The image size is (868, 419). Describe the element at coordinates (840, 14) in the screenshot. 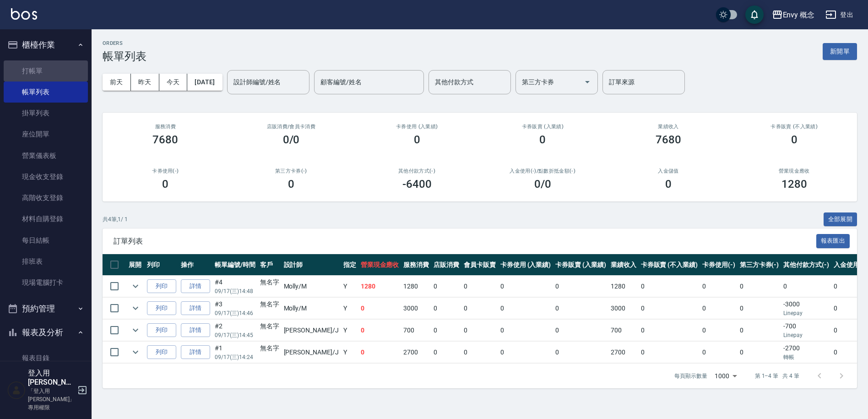

I see `button: 登出` at that location.